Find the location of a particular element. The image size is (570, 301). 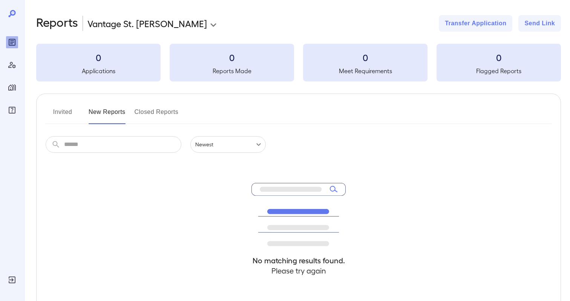

button: Send Link is located at coordinates (540, 23).